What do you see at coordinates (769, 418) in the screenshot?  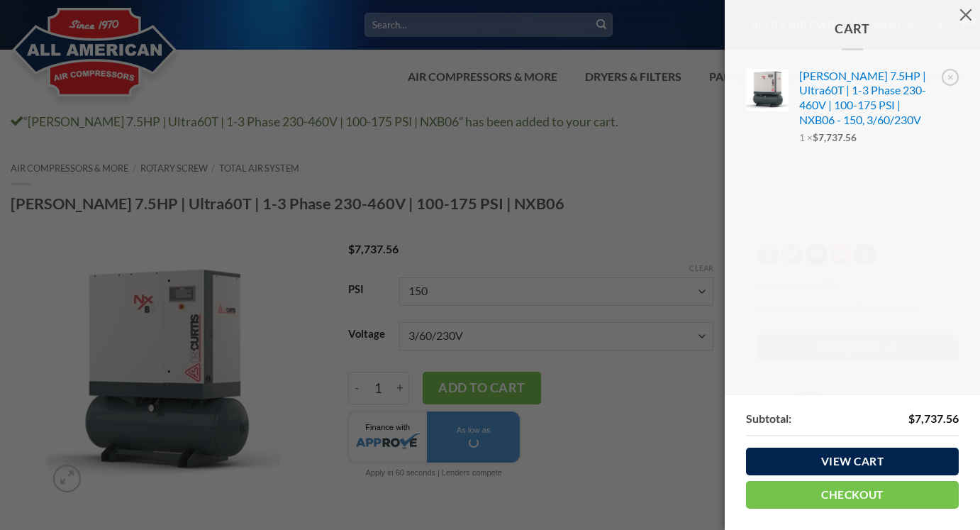 I see `strong: Subtotal:` at bounding box center [769, 418].